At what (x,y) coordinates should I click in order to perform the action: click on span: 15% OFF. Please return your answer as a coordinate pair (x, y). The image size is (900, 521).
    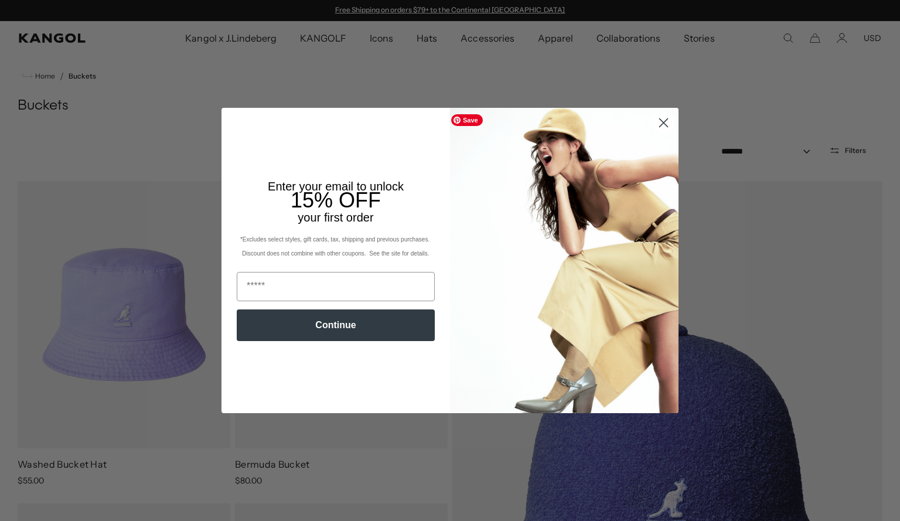
    Looking at the image, I should click on (336, 200).